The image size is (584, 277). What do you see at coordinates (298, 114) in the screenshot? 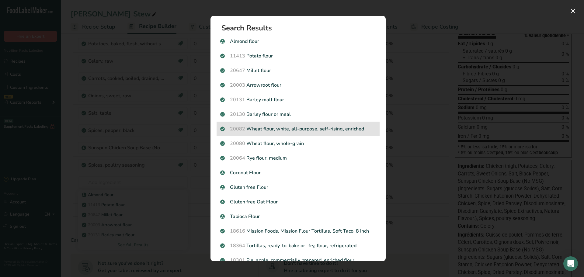
I see `p: Barley flour or meal` at bounding box center [298, 114].